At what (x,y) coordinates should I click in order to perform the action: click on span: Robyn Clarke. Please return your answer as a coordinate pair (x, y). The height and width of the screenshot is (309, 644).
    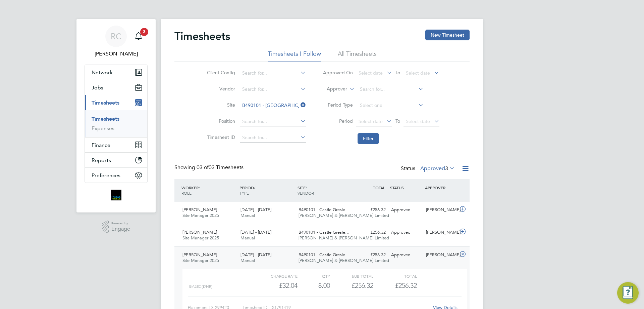
    Looking at the image, I should click on (116, 54).